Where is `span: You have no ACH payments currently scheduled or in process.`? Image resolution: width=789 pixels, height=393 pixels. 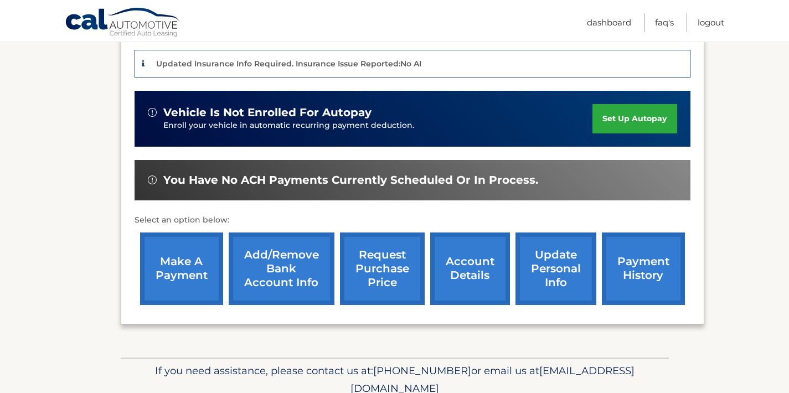 span: You have no ACH payments currently scheduled or in process. is located at coordinates (351, 180).